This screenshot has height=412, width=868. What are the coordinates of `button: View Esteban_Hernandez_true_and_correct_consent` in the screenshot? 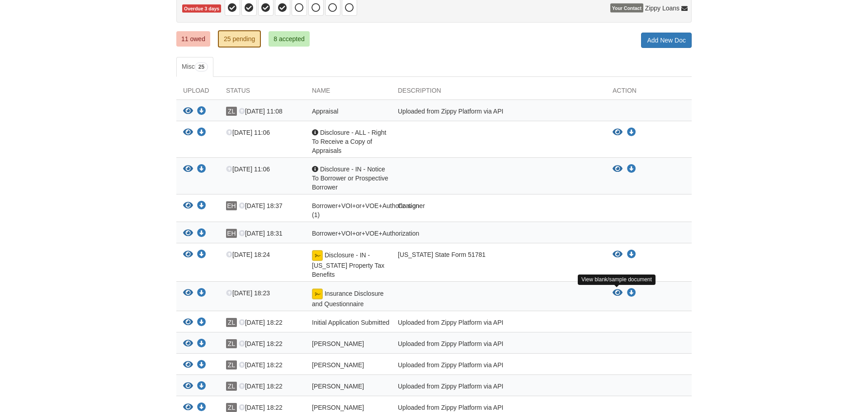 It's located at (188, 386).